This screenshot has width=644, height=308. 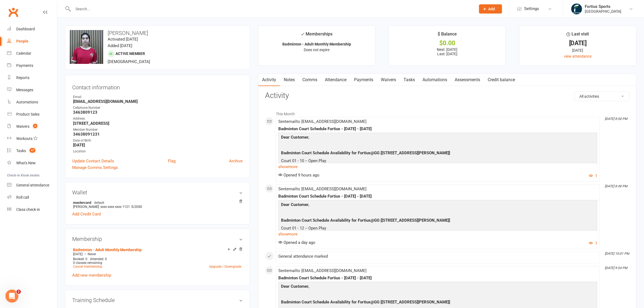 I want to click on a: Attendance, so click(x=336, y=80).